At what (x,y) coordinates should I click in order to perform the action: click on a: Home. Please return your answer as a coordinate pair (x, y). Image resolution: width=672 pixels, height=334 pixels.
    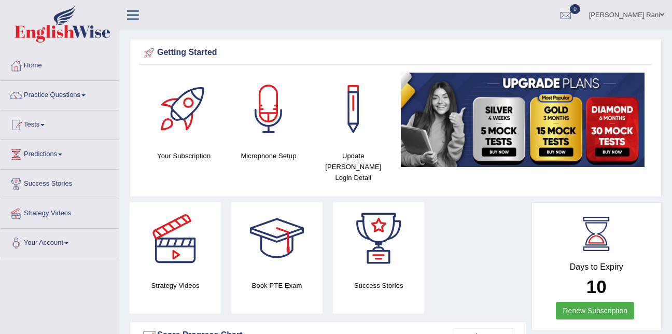
    Looking at the image, I should click on (60, 64).